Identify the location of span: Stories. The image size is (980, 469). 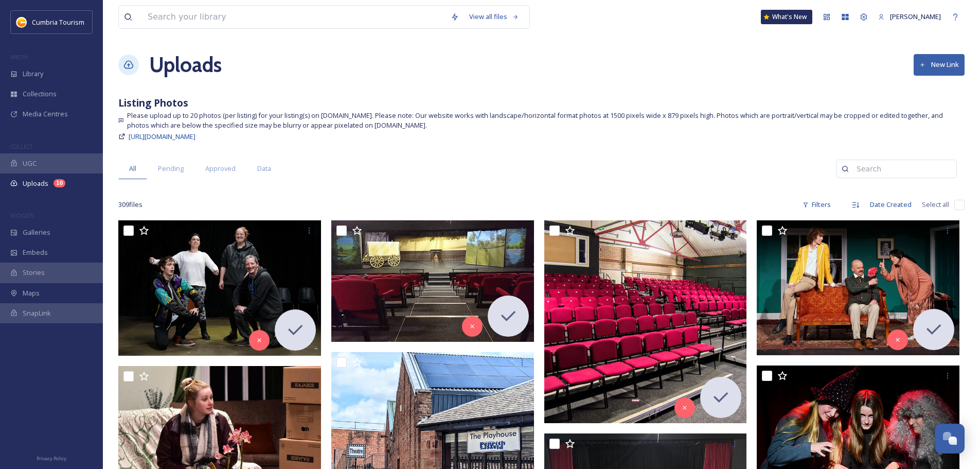
(33, 272).